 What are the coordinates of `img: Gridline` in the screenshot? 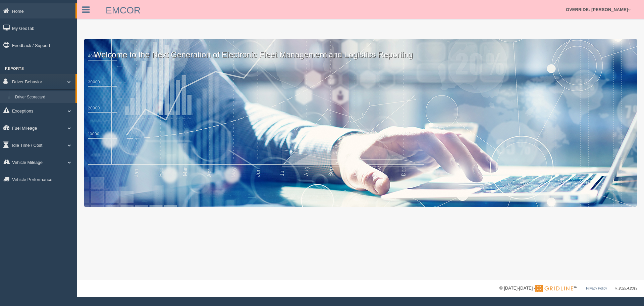 It's located at (554, 288).